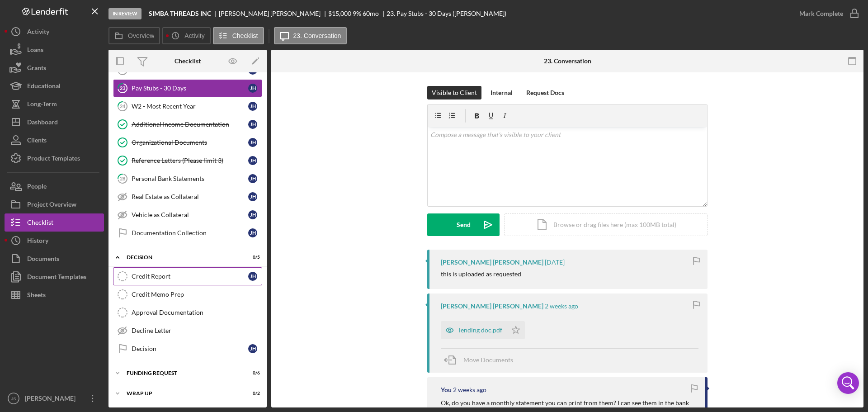 Image resolution: width=868 pixels, height=412 pixels. Describe the element at coordinates (55, 205) in the screenshot. I see `a: Project Overview` at that location.